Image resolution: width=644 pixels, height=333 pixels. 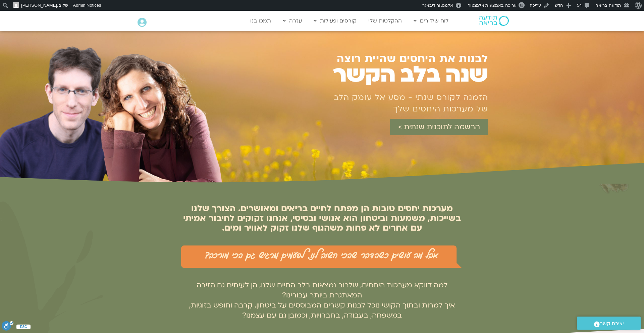 What do you see at coordinates (292, 21) in the screenshot?
I see `a: עזרה` at bounding box center [292, 21].